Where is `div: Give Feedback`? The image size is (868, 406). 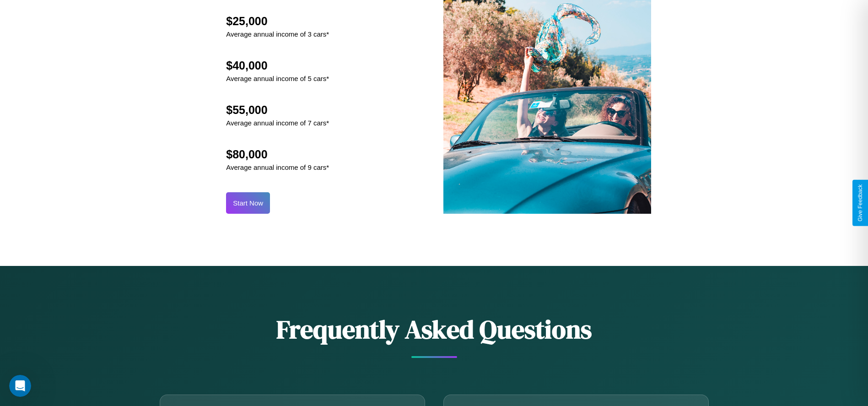
div: Give Feedback is located at coordinates (861, 203).